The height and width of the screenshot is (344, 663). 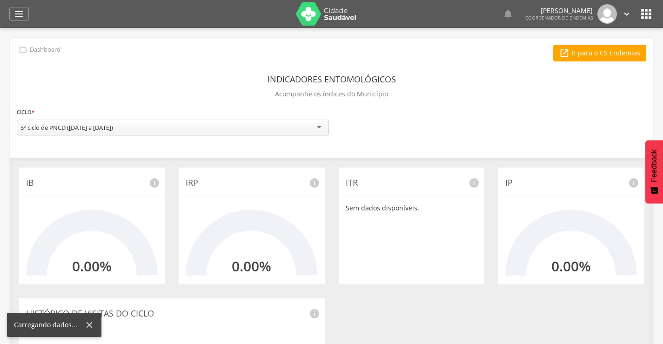 What do you see at coordinates (45, 50) in the screenshot?
I see `p: Dashboard` at bounding box center [45, 50].